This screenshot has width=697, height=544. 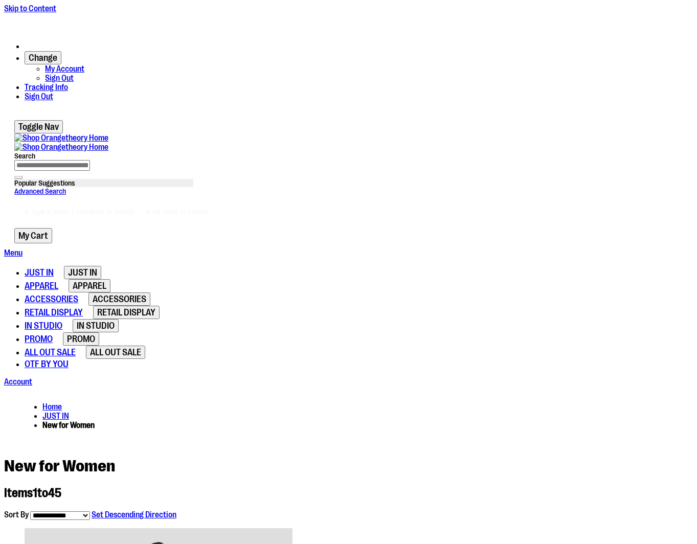 I want to click on div: Popular Suggestions, so click(x=104, y=183).